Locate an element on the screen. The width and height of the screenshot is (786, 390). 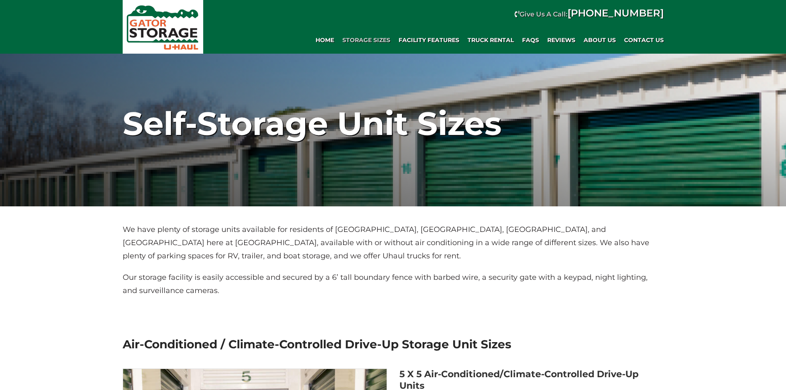
a: REVIEWS is located at coordinates (561, 40).